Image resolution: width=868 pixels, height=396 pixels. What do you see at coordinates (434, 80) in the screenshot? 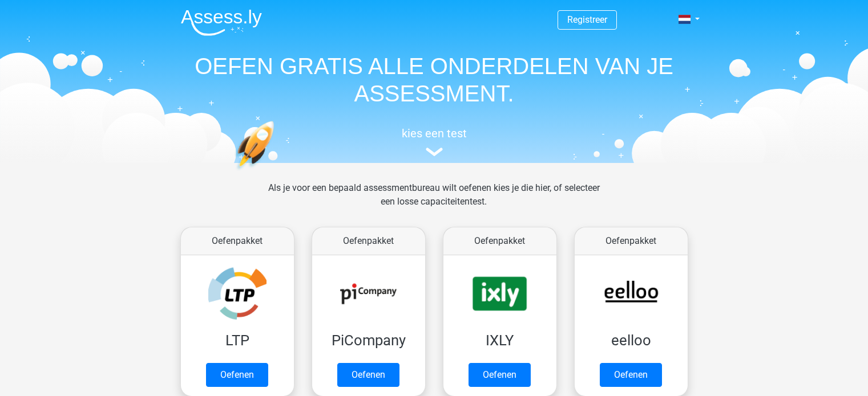
I see `h1: OEFEN GRATIS ALLE ONDERDELEN VAN JE ASSESSMENT.` at bounding box center [434, 80].